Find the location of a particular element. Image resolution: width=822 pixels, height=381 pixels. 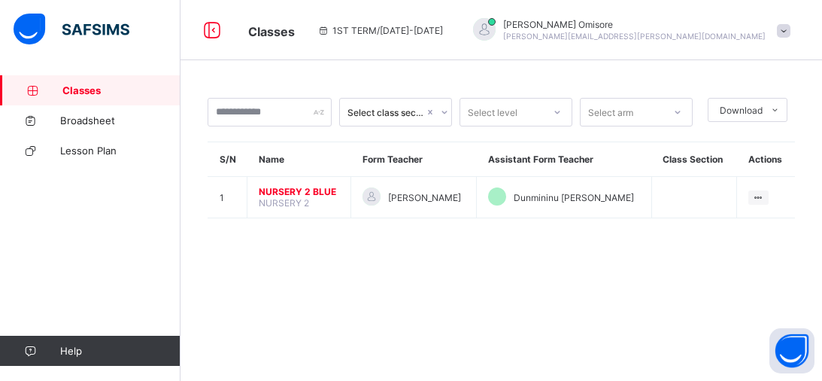

div: ElizabethOmisore is located at coordinates (628, 30).